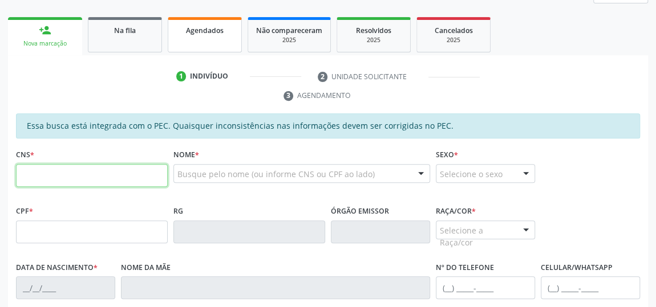 This screenshot has height=307, width=656. What do you see at coordinates (125, 30) in the screenshot?
I see `span: Na fila` at bounding box center [125, 30].